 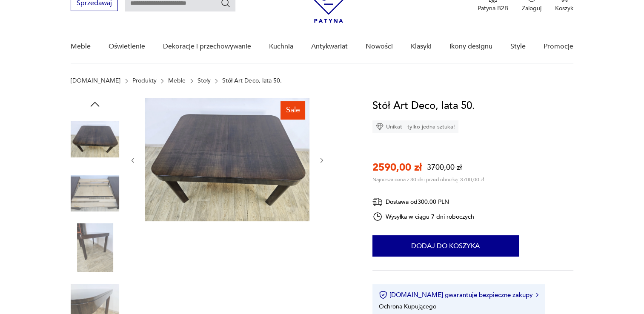 What do you see at coordinates (537, 295) in the screenshot?
I see `img: Ikona strzałki w prawo` at bounding box center [537, 295].